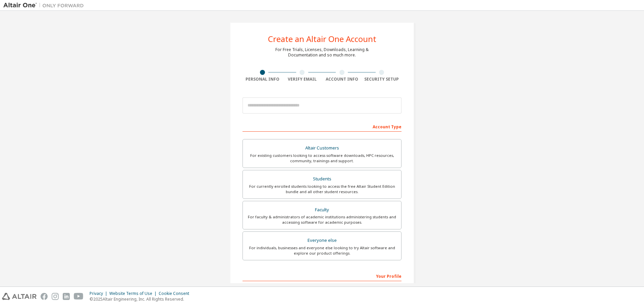  What do you see at coordinates (45, 5) in the screenshot?
I see `img: Altair One` at bounding box center [45, 5].